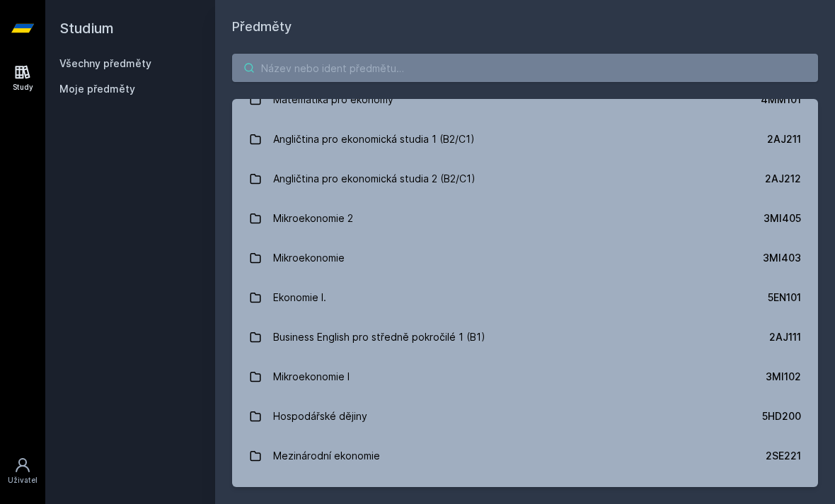 Image resolution: width=835 pixels, height=504 pixels. I want to click on div: 4MM101, so click(781, 100).